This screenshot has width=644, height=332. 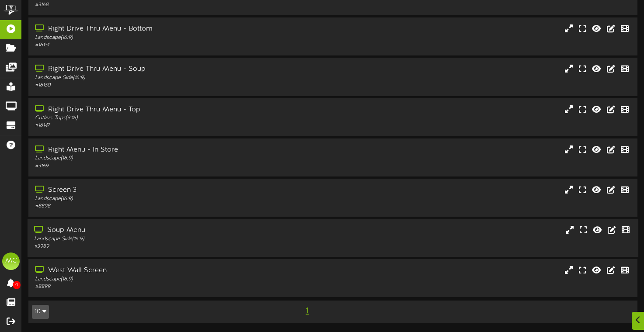 What do you see at coordinates (17, 285) in the screenshot?
I see `span: 0` at bounding box center [17, 285].